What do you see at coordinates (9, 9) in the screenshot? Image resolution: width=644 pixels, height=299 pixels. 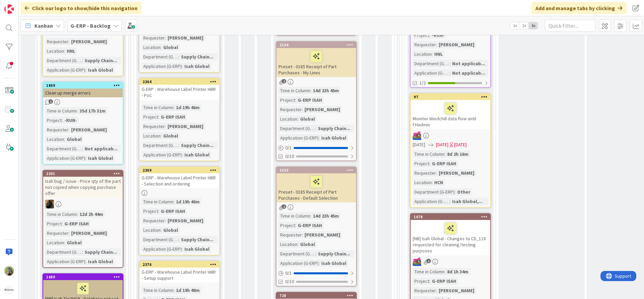 I see `img: Visit kanbanzone.com` at bounding box center [9, 9].